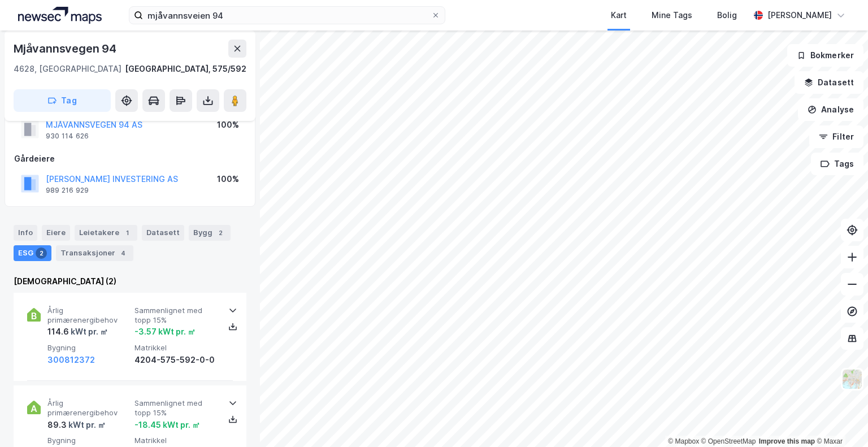 This screenshot has height=447, width=868. I want to click on button: Filter, so click(836, 137).